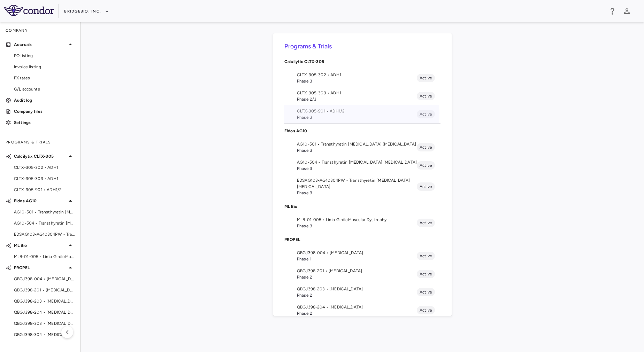  Describe the element at coordinates (362, 62) in the screenshot. I see `div: Calcilytix CLTX-305` at that location.